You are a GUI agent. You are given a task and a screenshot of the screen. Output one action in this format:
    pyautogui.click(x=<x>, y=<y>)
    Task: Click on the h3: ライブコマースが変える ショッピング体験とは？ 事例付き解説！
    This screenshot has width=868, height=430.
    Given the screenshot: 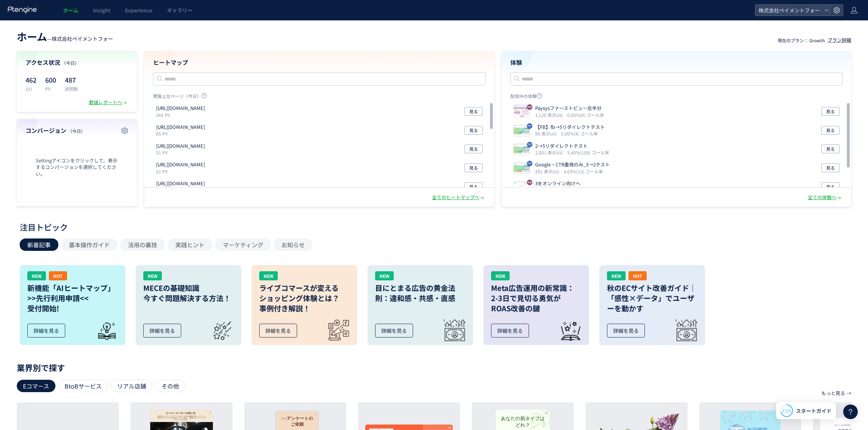 What is the action you would take?
    pyautogui.click(x=304, y=298)
    